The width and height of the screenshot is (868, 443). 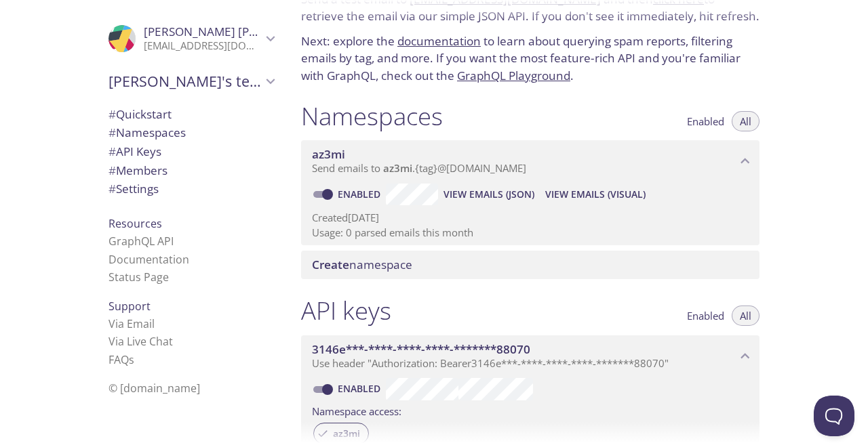 What do you see at coordinates (345, 311) in the screenshot?
I see `h1: API keys` at bounding box center [345, 311].